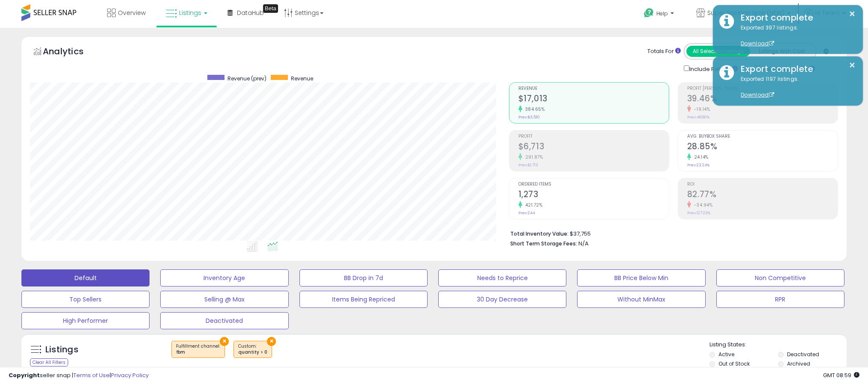  What do you see at coordinates (780, 278) in the screenshot?
I see `button: Non Competitive` at bounding box center [780, 278].